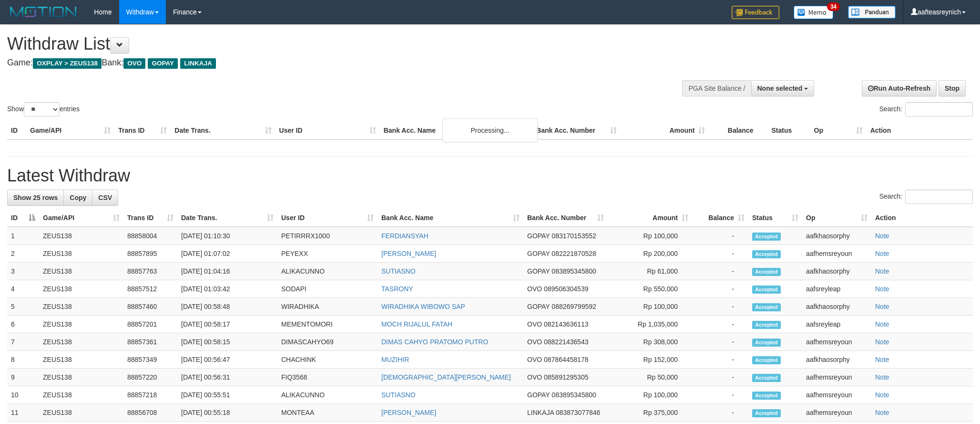 The height and width of the screenshot is (424, 980). Describe the element at coordinates (150, 253) in the screenshot. I see `td: 88857895` at that location.